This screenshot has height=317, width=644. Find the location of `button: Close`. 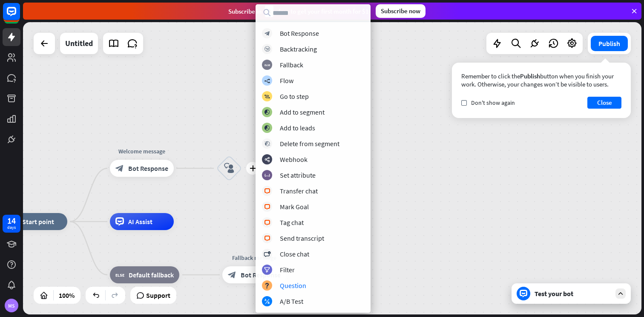

button: Close is located at coordinates (604, 103).